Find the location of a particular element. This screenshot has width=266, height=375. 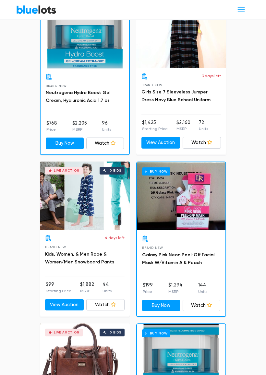

li: $199 is located at coordinates (148, 288).